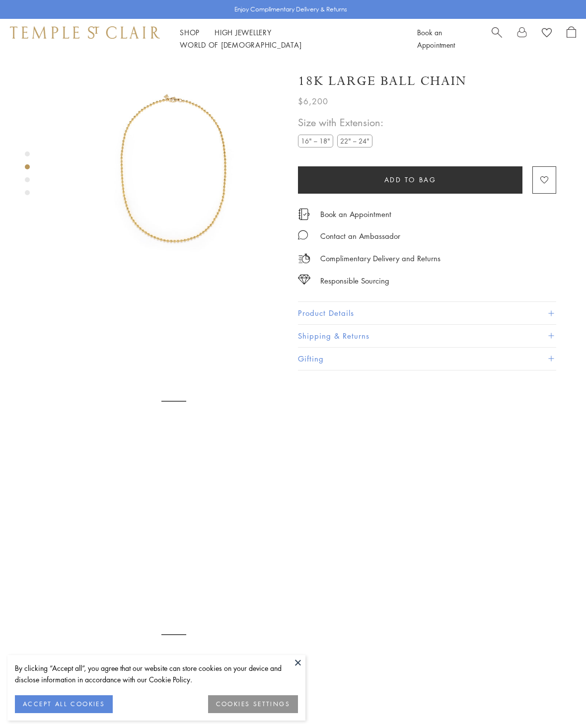 The image size is (586, 728). I want to click on a: ShopShop, so click(190, 32).